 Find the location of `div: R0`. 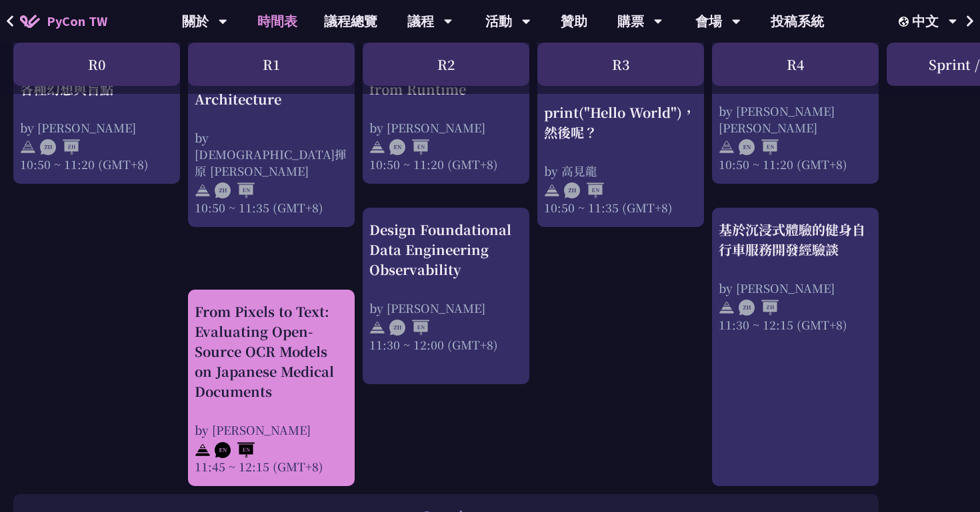

div: R0 is located at coordinates (97, 64).